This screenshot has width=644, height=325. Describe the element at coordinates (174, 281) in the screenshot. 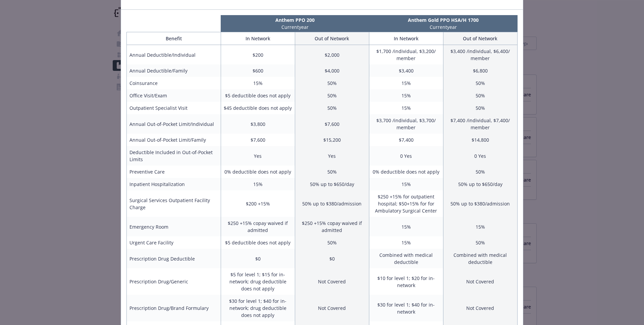

I see `td: Prescription Drug/Generic` at that location.